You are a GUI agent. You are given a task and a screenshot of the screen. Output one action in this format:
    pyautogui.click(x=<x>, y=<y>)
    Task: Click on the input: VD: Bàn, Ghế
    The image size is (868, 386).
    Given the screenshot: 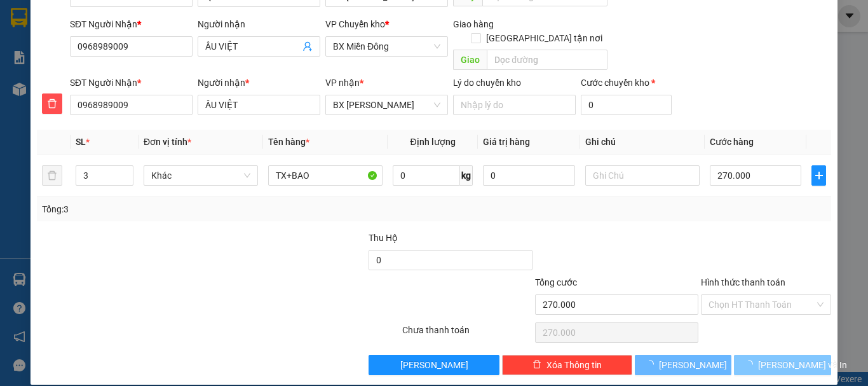 What is the action you would take?
    pyautogui.click(x=325, y=176)
    